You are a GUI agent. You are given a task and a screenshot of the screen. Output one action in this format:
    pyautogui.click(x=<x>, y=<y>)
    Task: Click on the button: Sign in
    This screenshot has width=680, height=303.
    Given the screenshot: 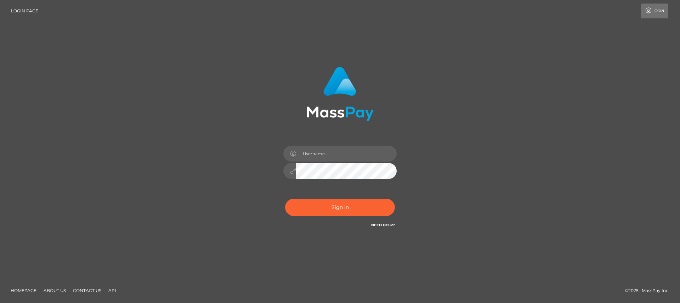 What is the action you would take?
    pyautogui.click(x=340, y=207)
    